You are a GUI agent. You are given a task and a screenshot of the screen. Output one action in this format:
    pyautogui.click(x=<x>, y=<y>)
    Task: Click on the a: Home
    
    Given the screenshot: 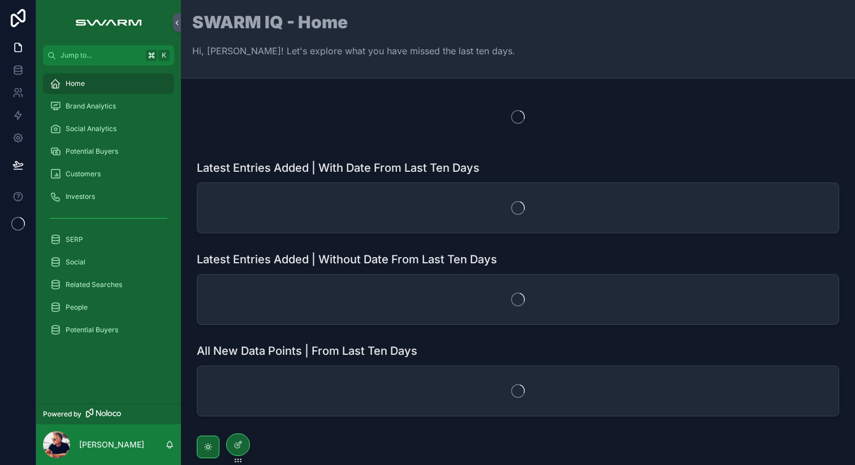 What is the action you would take?
    pyautogui.click(x=109, y=84)
    